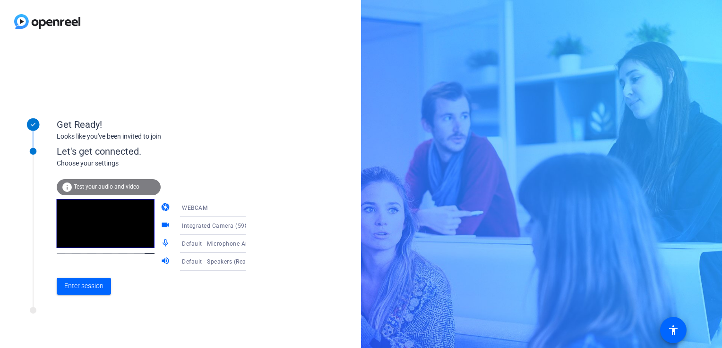 The height and width of the screenshot is (348, 722). I want to click on span: Test your audio and video, so click(106, 187).